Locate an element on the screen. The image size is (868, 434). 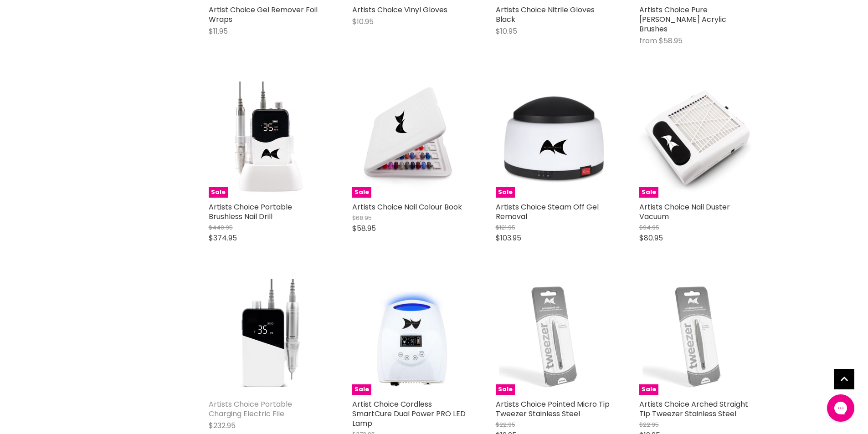
a: Artists Choice Nail Colour BookSale is located at coordinates (410, 139).